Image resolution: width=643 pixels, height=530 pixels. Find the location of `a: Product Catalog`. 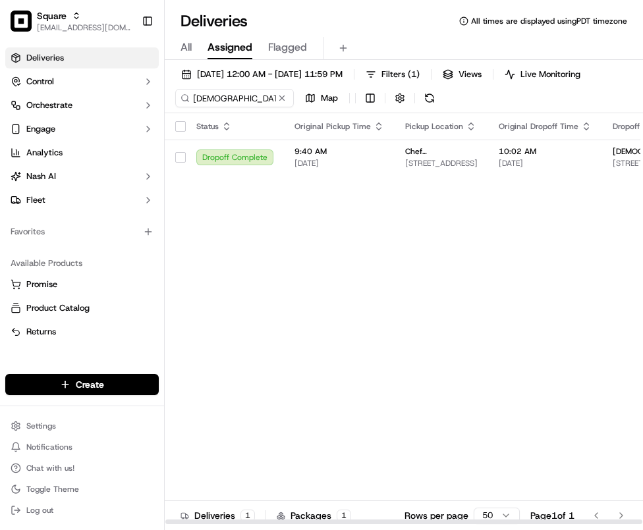

a: Product Catalog is located at coordinates (82, 308).